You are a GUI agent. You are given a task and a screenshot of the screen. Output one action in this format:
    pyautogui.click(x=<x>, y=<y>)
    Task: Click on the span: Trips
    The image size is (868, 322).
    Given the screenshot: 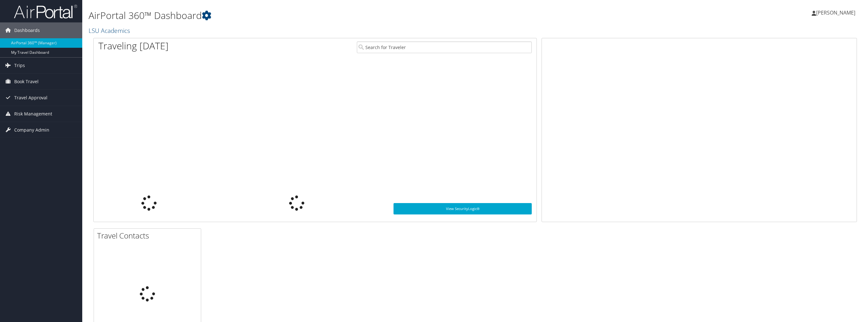 What is the action you would take?
    pyautogui.click(x=20, y=66)
    